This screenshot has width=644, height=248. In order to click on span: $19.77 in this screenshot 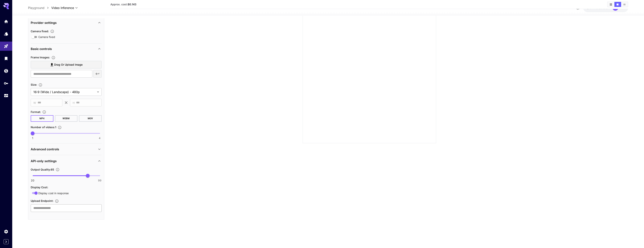, I will do `click(591, 8)`.